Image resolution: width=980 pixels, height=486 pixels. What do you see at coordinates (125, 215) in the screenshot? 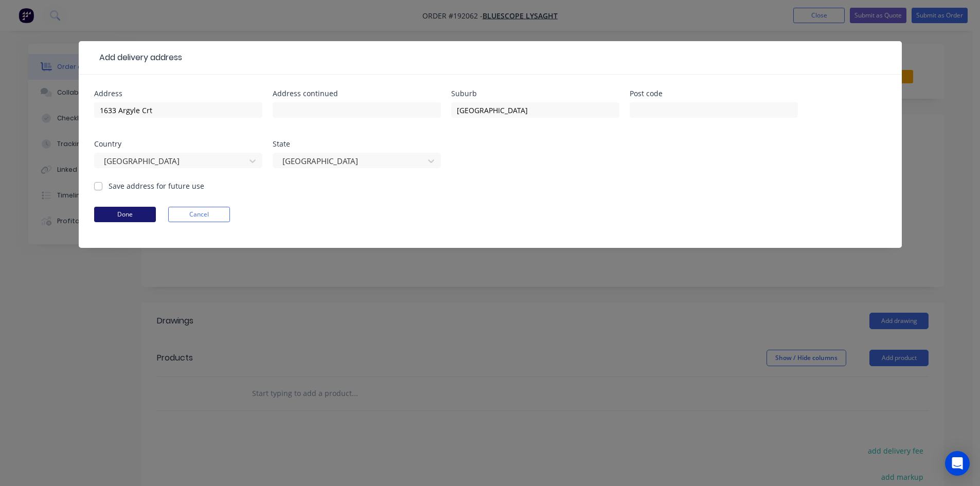
I see `button: Done` at bounding box center [125, 215].